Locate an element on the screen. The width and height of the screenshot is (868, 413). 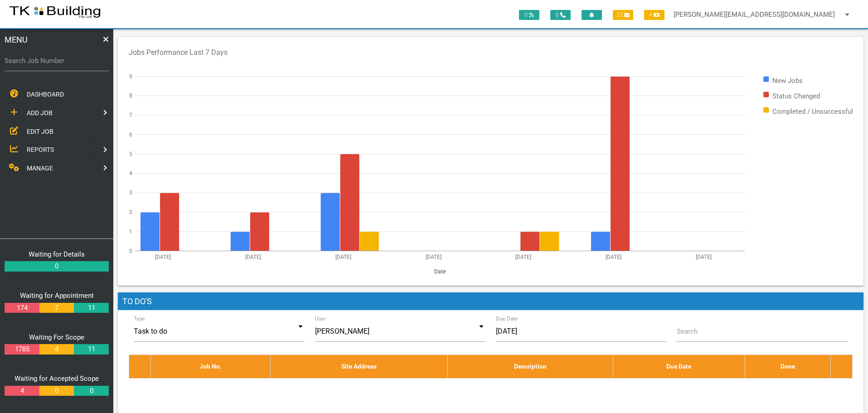
h1: To Do's is located at coordinates (490, 301).